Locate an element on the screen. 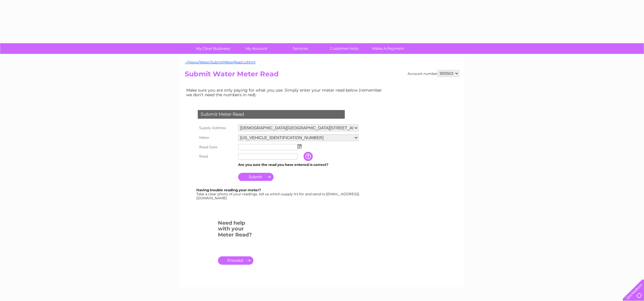  h3: Need help with your Meter Read? is located at coordinates (236, 230).